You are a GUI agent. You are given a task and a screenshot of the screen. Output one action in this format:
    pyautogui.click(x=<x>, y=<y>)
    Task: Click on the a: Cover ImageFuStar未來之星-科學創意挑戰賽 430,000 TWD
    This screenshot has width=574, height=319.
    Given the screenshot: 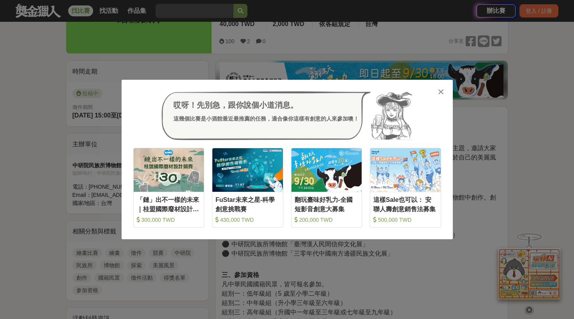 What is the action you would take?
    pyautogui.click(x=247, y=188)
    